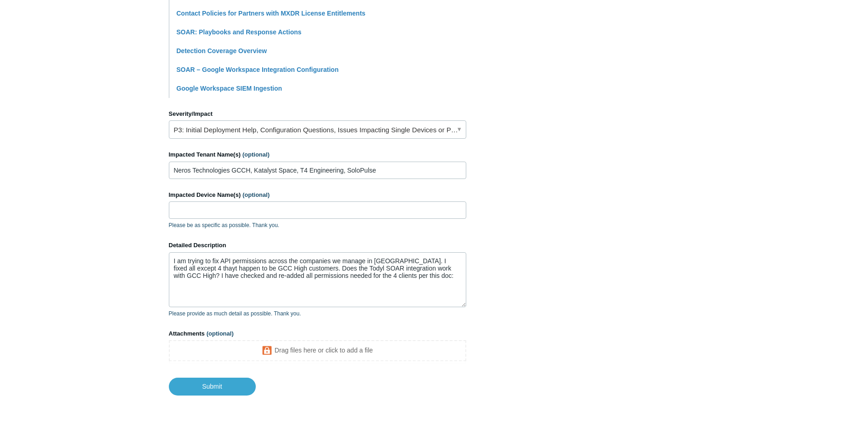 The height and width of the screenshot is (423, 868). Describe the element at coordinates (318, 245) in the screenshot. I see `label: Detailed Description` at that location.